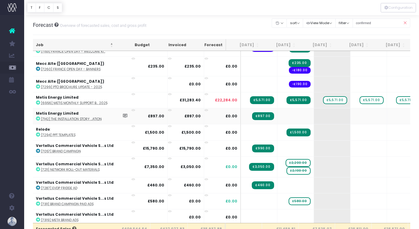 This screenshot has height=229, width=419. What do you see at coordinates (67, 204) in the screenshot?
I see `abbr: [7311] Brand Campaign Paid Ads` at bounding box center [67, 204].